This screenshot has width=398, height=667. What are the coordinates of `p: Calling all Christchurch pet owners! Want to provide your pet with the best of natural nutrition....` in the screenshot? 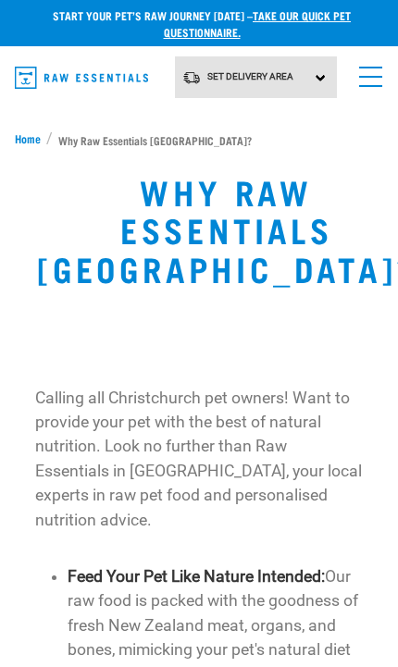 It's located at (199, 459).